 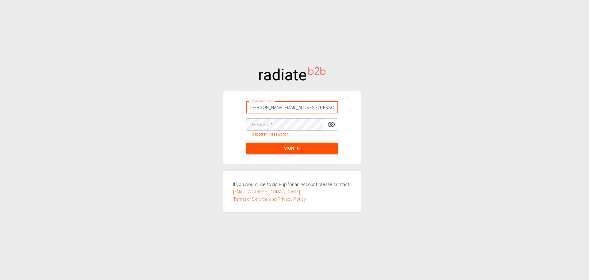 What do you see at coordinates (292, 148) in the screenshot?
I see `button: Sign In` at bounding box center [292, 148].